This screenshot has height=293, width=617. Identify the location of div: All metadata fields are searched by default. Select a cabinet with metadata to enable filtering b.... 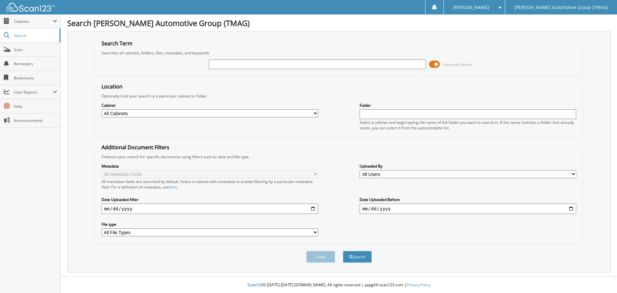
(210, 184).